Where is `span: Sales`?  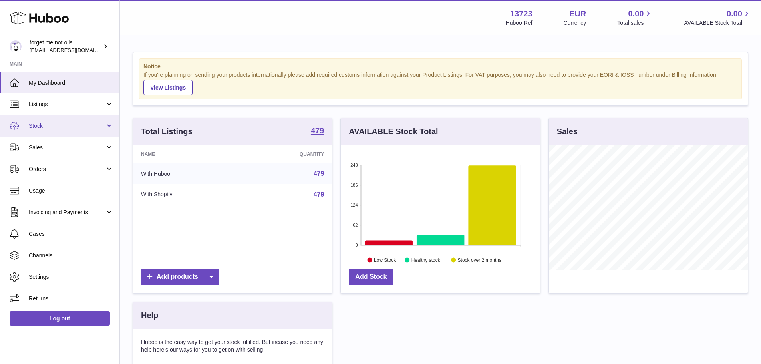
span: Sales is located at coordinates (67, 147).